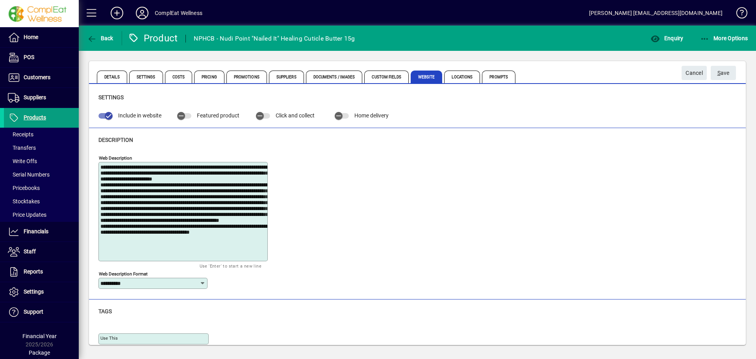 The width and height of the screenshot is (756, 359). What do you see at coordinates (30, 251) in the screenshot?
I see `span: Staff` at bounding box center [30, 251].